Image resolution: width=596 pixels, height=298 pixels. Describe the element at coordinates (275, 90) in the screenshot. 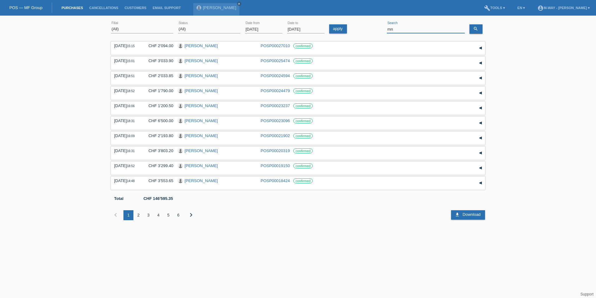

I see `a: POSP00024479` at that location.